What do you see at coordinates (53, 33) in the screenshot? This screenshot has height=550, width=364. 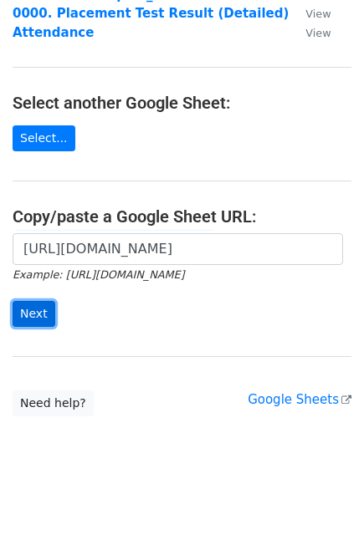 I see `strong: Attendance` at bounding box center [53, 33].